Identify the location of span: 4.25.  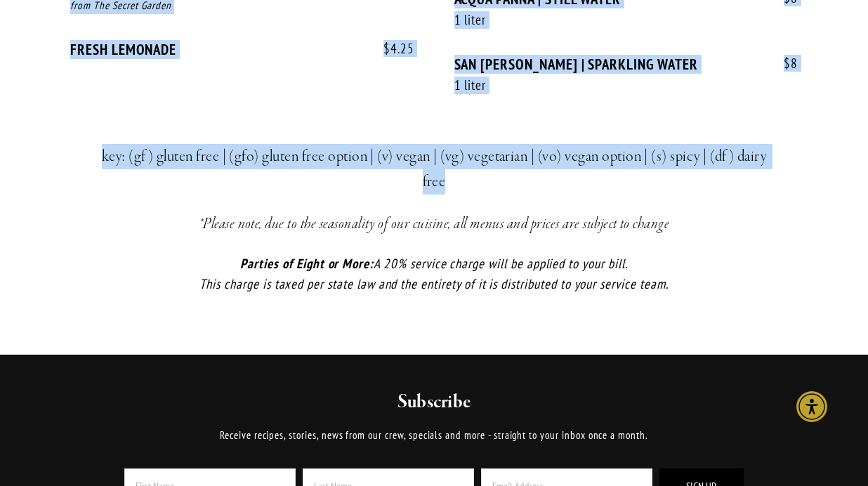
(392, 48).